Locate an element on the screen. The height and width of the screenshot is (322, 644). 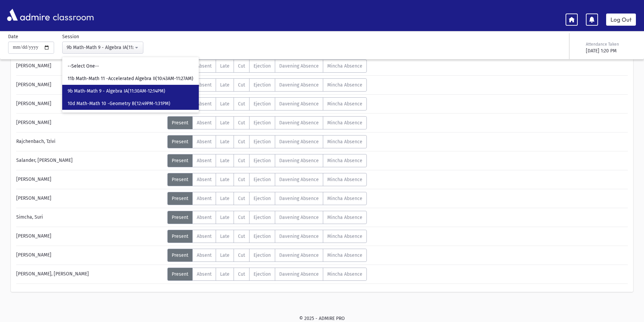
img: AdmirePro is located at coordinates (28, 15).